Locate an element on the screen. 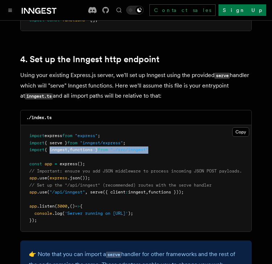  span: functions } is located at coordinates (84, 150).